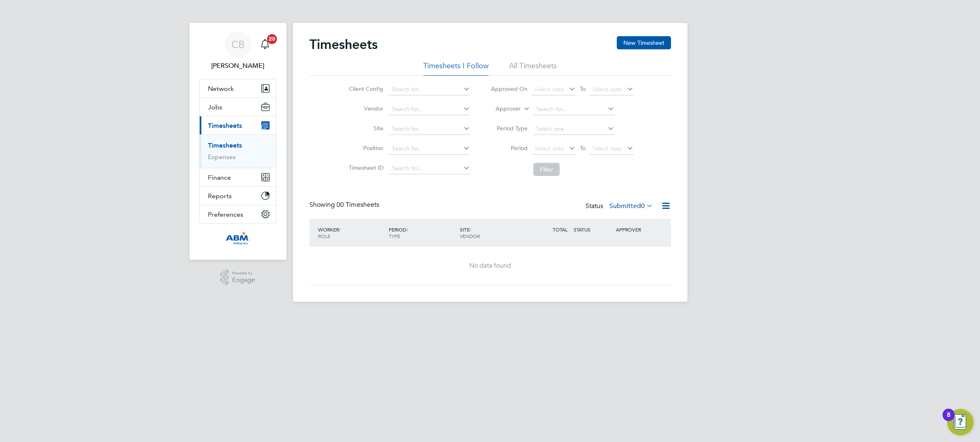  What do you see at coordinates (490, 265) in the screenshot?
I see `div: No data found` at bounding box center [490, 265].